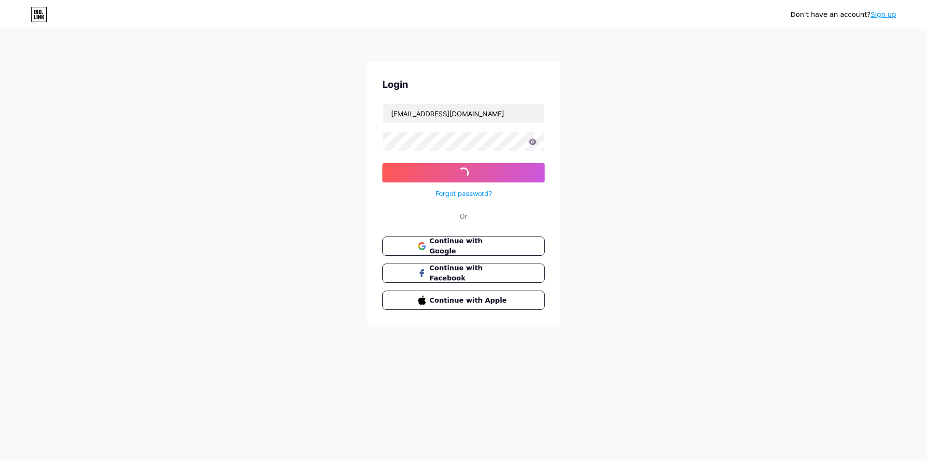 Image resolution: width=927 pixels, height=460 pixels. What do you see at coordinates (843, 14) in the screenshot?
I see `div: Don't have an account?` at bounding box center [843, 14].